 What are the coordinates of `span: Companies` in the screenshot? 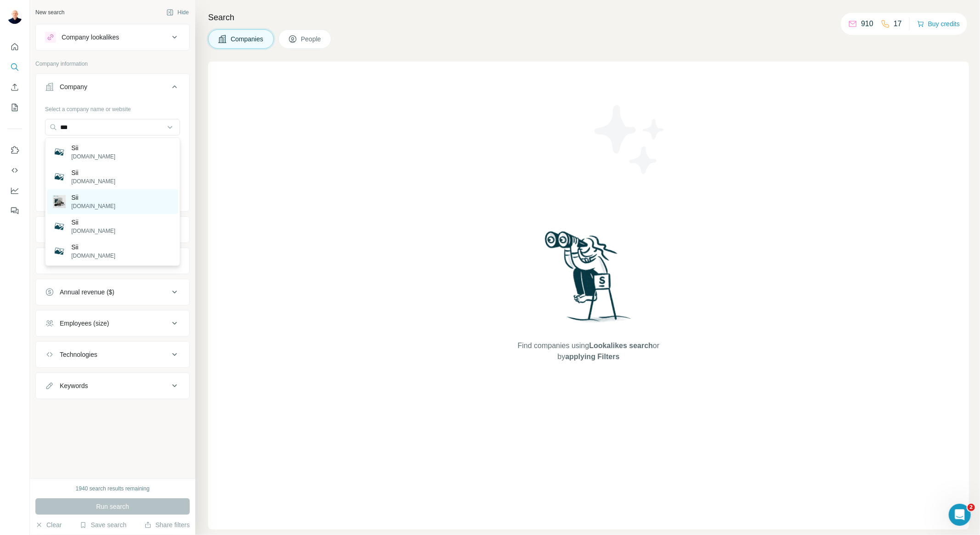 It's located at (248, 39).